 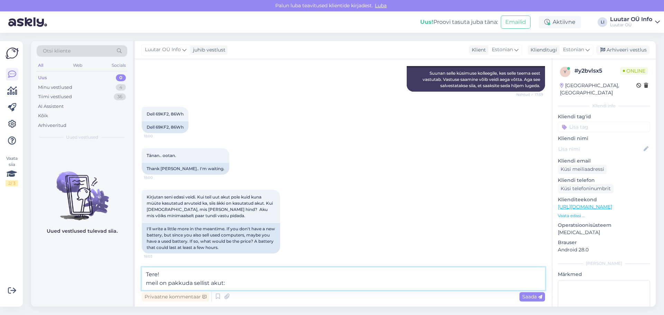 What do you see at coordinates (604, 161) in the screenshot?
I see `p: Kliendi email` at bounding box center [604, 161].